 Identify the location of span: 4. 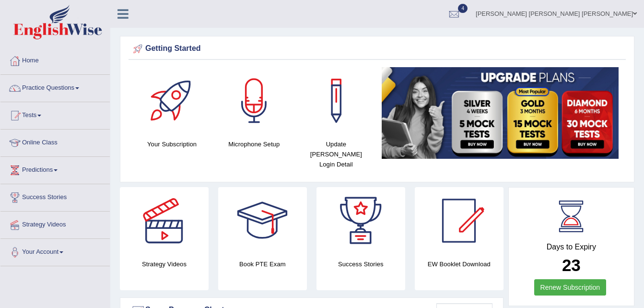
(463, 8).